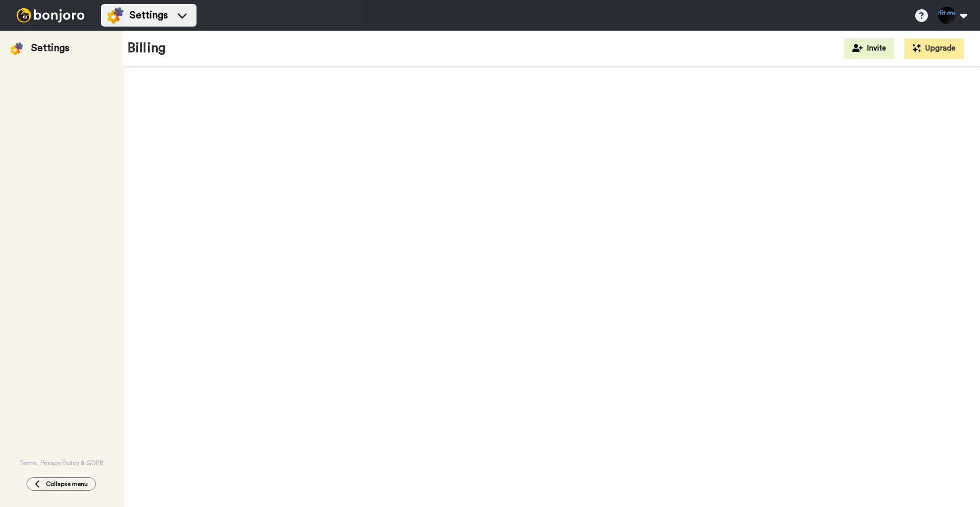 The image size is (980, 507). I want to click on span: Collapse menu, so click(67, 483).